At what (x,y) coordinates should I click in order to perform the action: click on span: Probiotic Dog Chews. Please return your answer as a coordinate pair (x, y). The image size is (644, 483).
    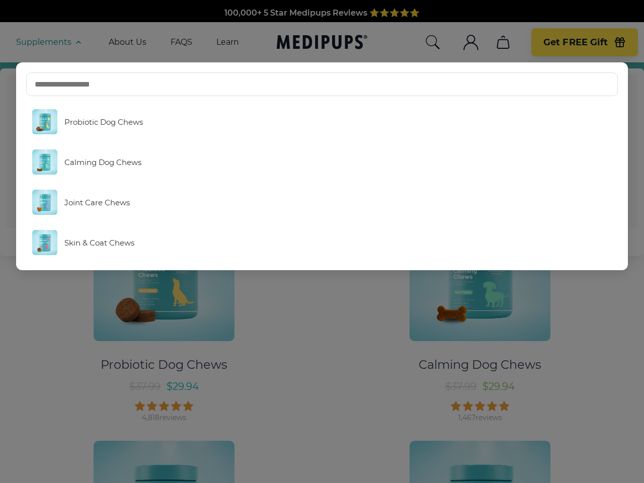
    Looking at the image, I should click on (104, 122).